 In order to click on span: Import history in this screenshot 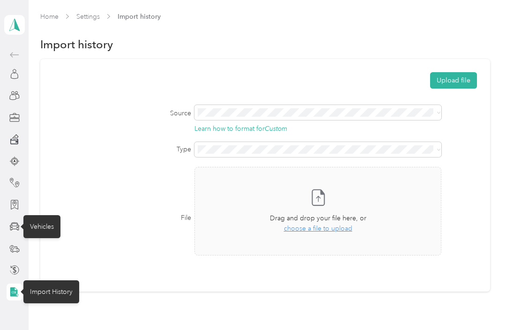, I will do `click(139, 16)`.